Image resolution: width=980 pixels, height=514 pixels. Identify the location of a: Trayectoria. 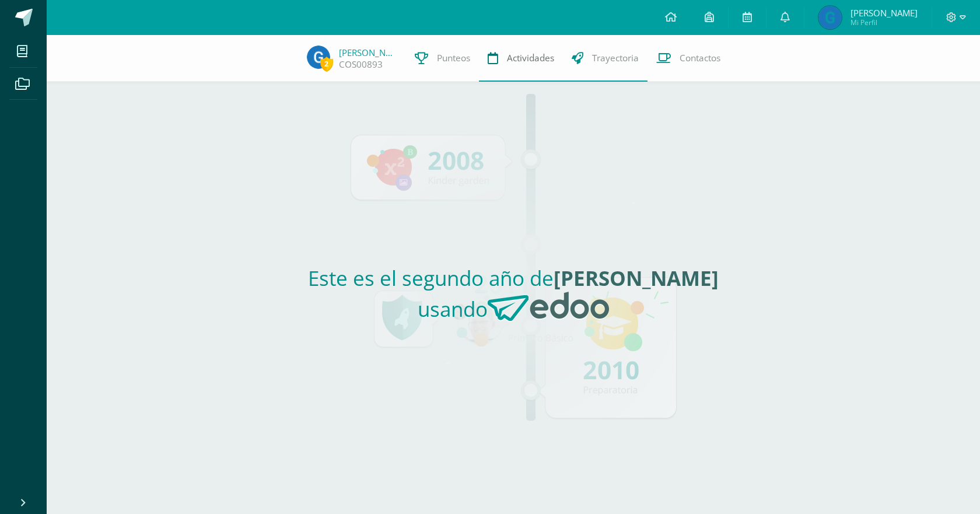
(605, 59).